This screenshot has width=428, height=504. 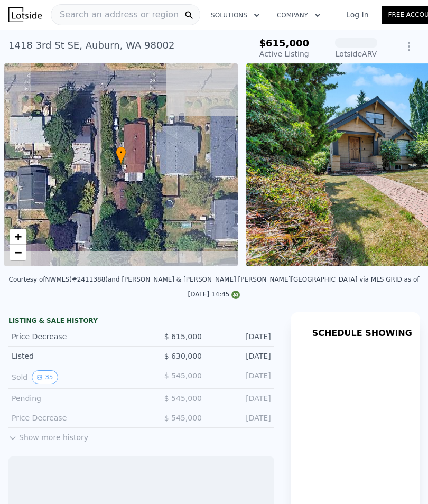 I want to click on button: View historical data, so click(x=44, y=378).